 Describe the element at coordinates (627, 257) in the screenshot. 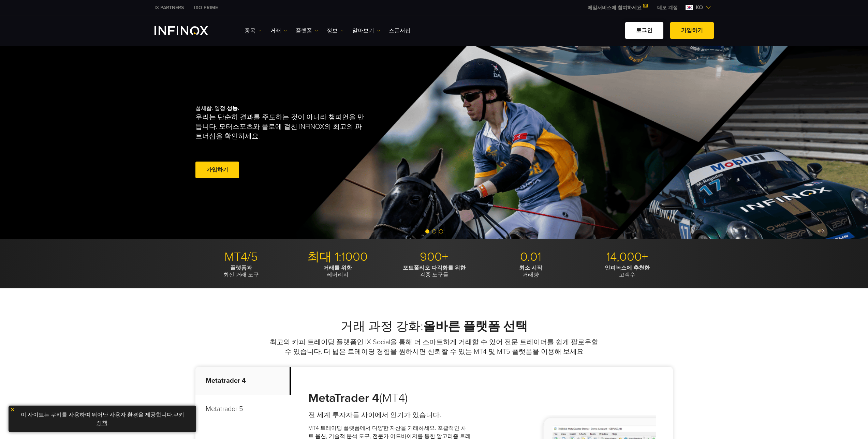

I see `p: 14,000+` at that location.